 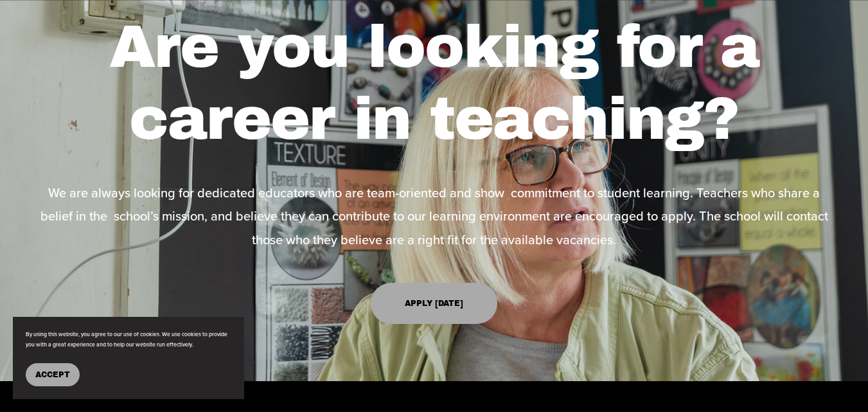 What do you see at coordinates (433, 216) in the screenshot?
I see `p: We are always looking for dedicated educators who are team-oriented and show commitment to studen...` at bounding box center [433, 216].